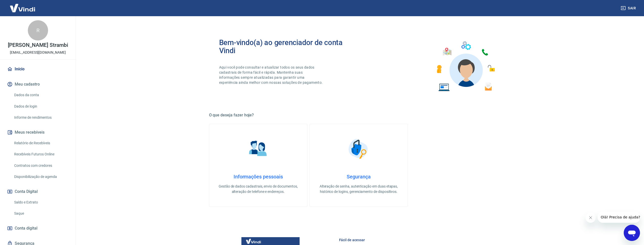 This screenshot has height=245, width=644. I want to click on a: Disponibilização de agenda, so click(41, 177).